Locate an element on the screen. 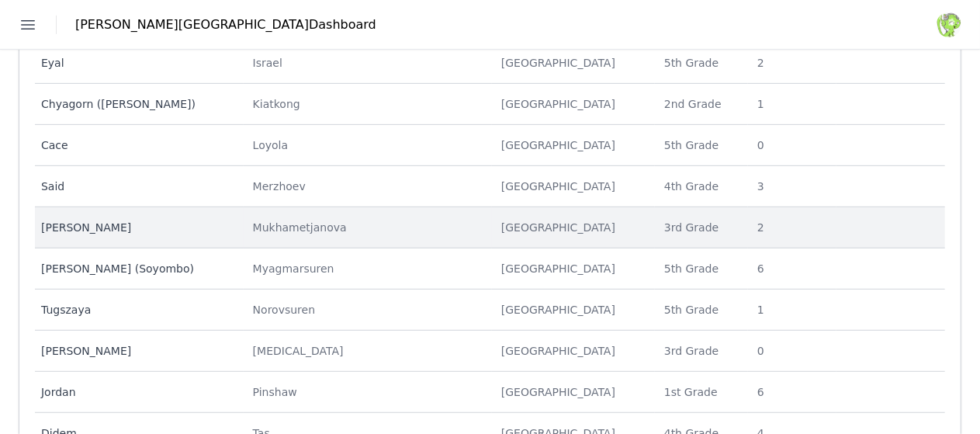 This screenshot has height=434, width=980. div: Norovsuren is located at coordinates (368, 309).